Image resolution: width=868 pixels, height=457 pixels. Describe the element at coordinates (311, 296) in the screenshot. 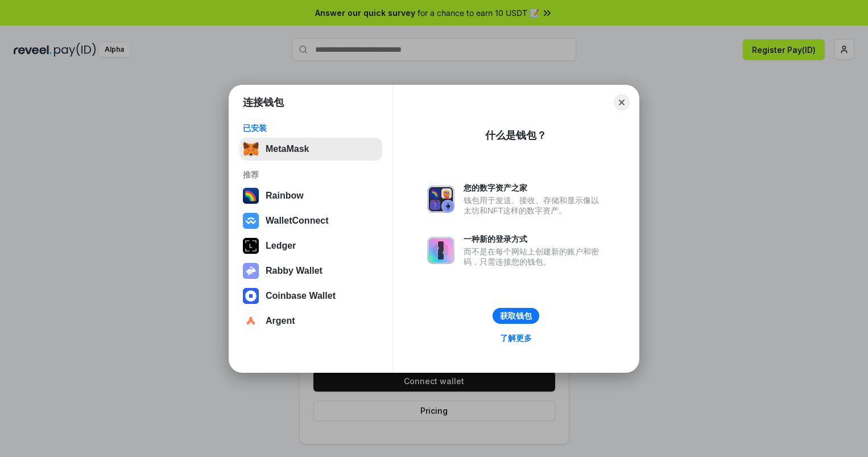

I see `button: Coinbase Wallet` at that location.